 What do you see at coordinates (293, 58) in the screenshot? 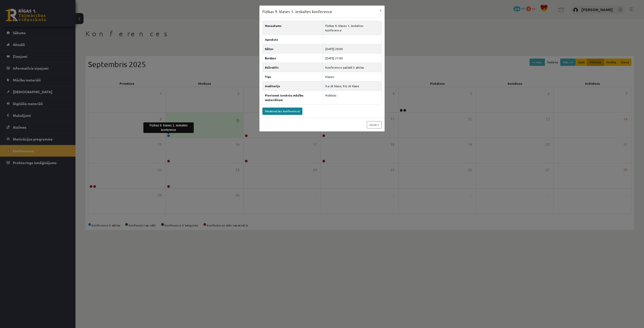
I see `th: Beidzas` at bounding box center [293, 58].